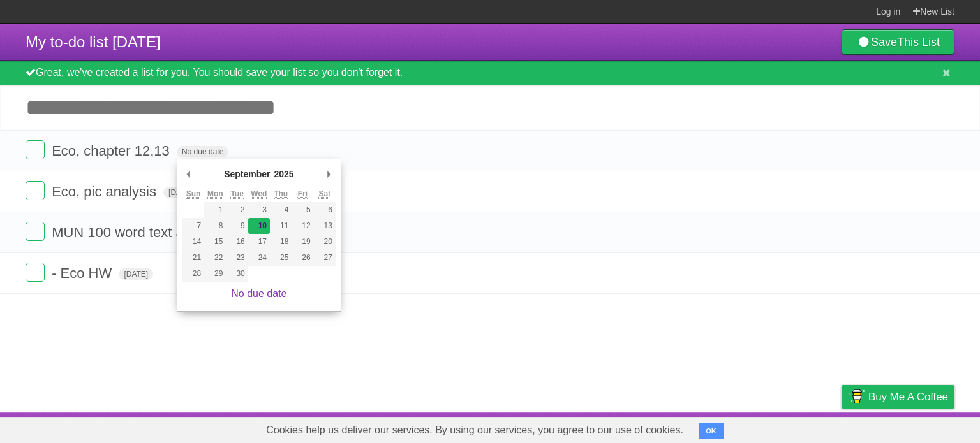 This screenshot has height=443, width=980. I want to click on button: Next Month, so click(329, 174).